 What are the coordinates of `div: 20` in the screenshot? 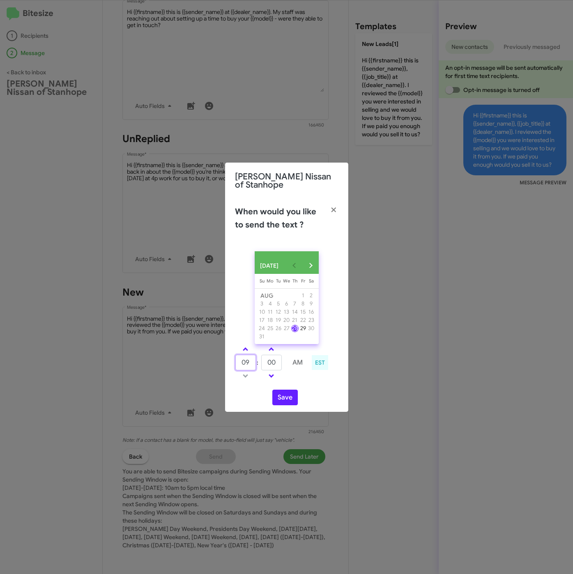 It's located at (287, 320).